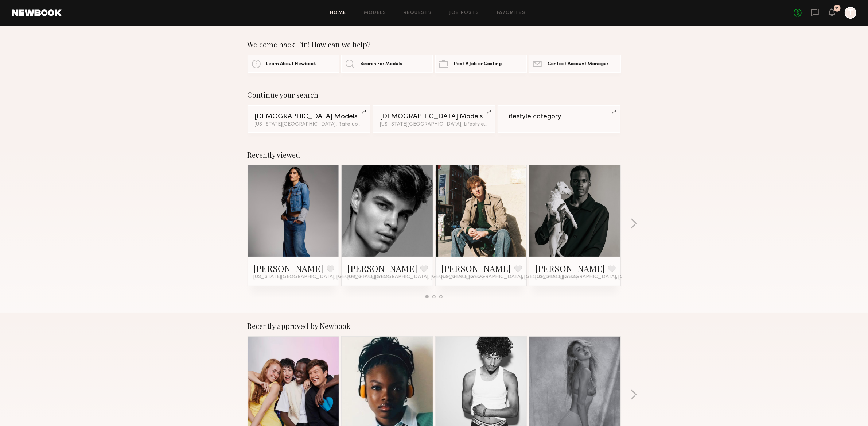  I want to click on div: Recently viewed, so click(434, 155).